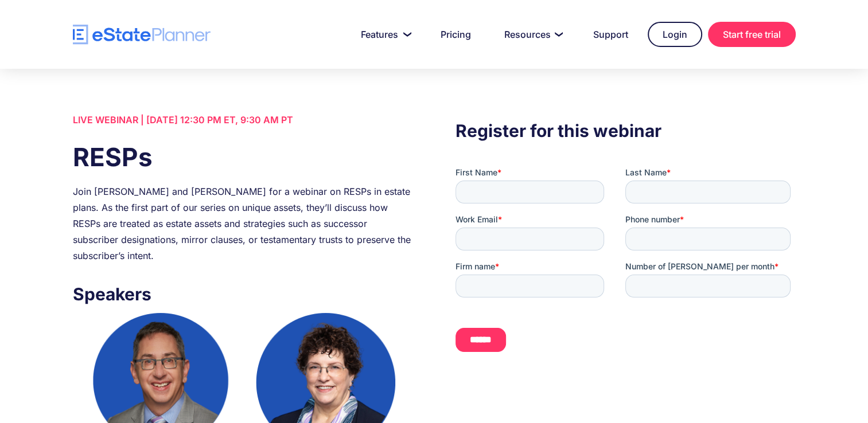 This screenshot has height=423, width=868. Describe the element at coordinates (751, 34) in the screenshot. I see `a: Start free trial` at that location.